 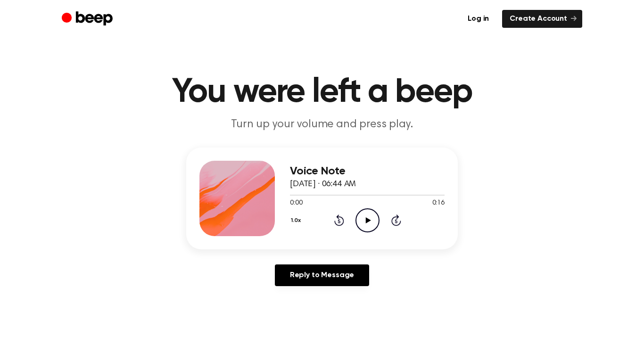 I want to click on h1: You were left a beep, so click(x=322, y=93).